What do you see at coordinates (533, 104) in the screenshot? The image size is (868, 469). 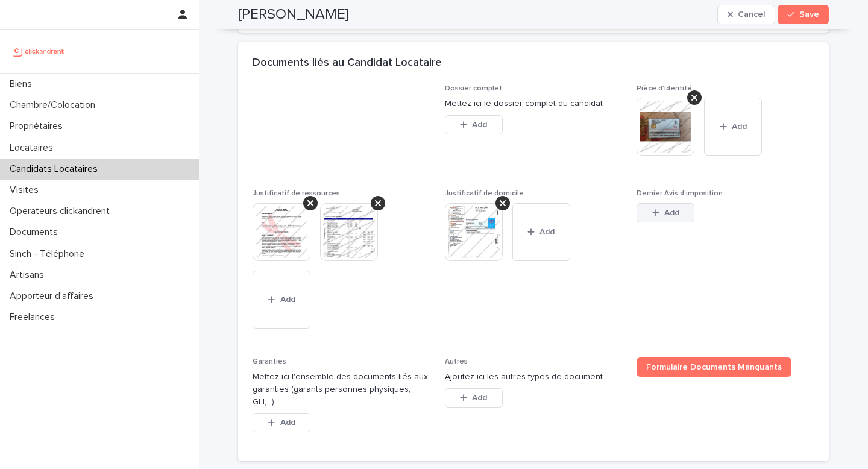 I see `p: Mettez ici le dossier complet du candidat` at bounding box center [533, 104].